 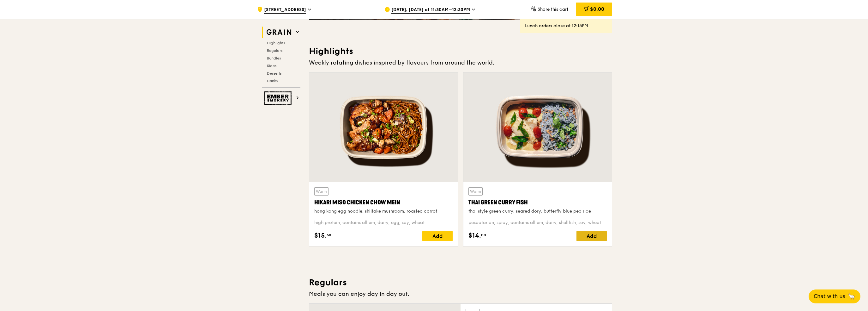 I want to click on div: high protein, contains allium, dairy, egg, soy, wheat, so click(x=384, y=223).